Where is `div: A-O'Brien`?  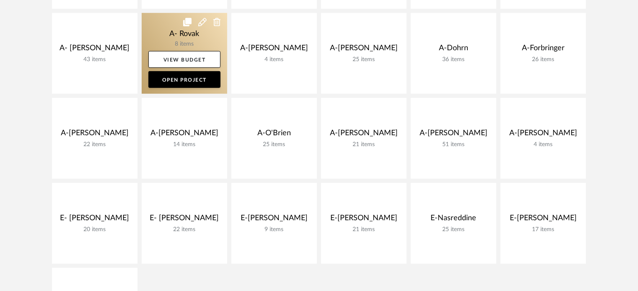 div: A-O'Brien is located at coordinates (274, 135).